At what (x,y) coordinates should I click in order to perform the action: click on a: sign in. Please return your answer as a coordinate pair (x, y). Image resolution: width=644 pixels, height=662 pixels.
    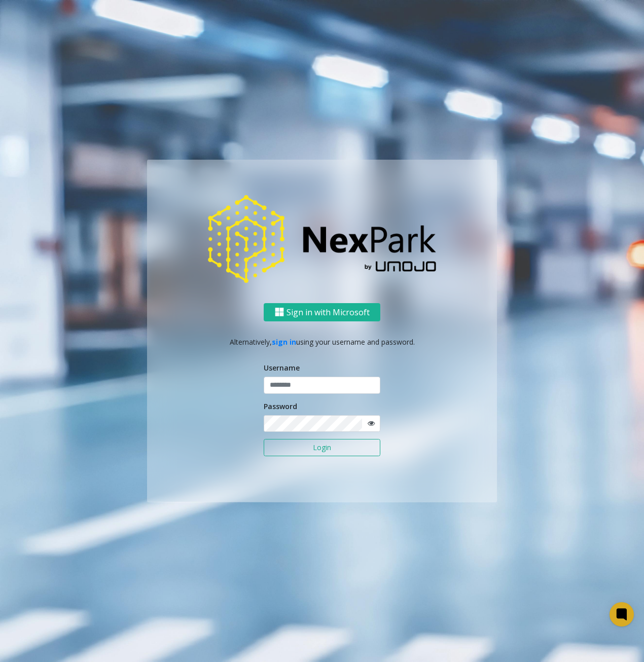
    Looking at the image, I should click on (284, 342).